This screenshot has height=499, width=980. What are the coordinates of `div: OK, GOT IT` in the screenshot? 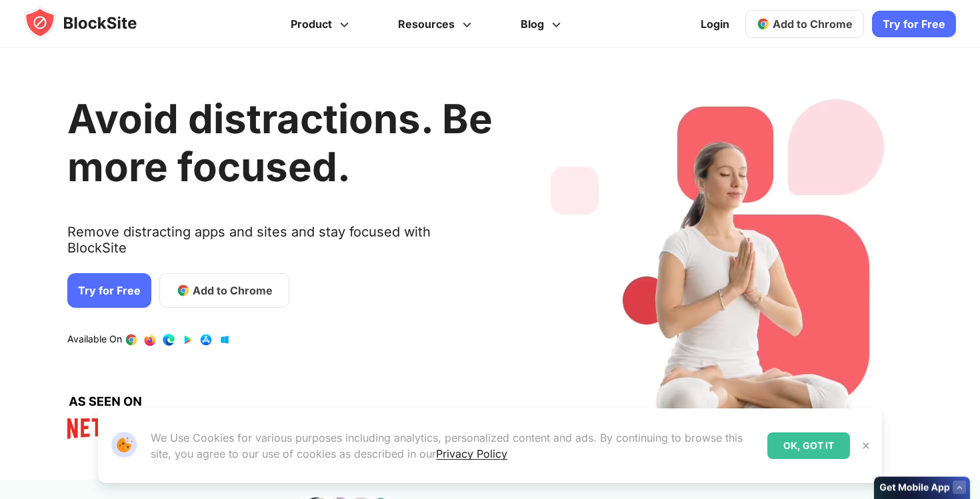 It's located at (809, 446).